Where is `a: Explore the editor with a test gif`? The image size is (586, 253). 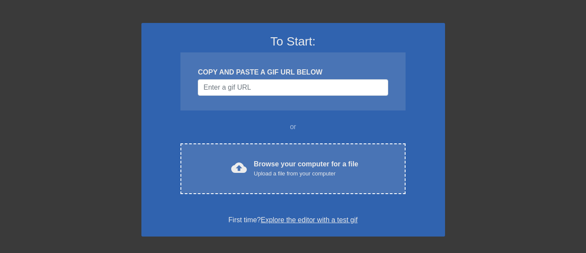 a: Explore the editor with a test gif is located at coordinates (309, 220).